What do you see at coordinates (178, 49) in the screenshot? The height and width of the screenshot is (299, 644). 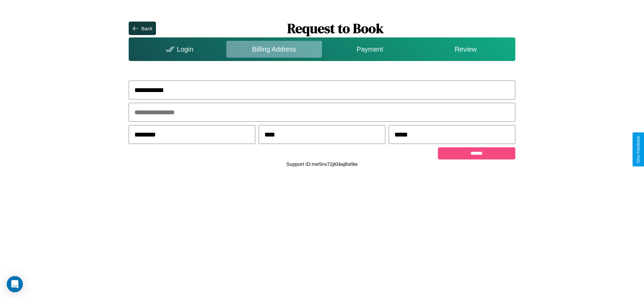 I see `div: Login` at bounding box center [178, 49].